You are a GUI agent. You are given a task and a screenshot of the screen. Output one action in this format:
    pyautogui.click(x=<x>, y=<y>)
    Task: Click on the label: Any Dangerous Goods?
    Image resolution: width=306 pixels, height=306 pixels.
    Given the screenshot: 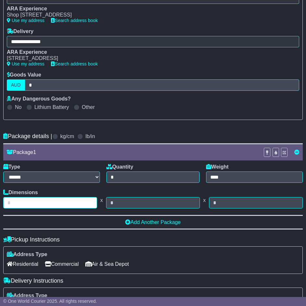 What is the action you would take?
    pyautogui.click(x=39, y=99)
    